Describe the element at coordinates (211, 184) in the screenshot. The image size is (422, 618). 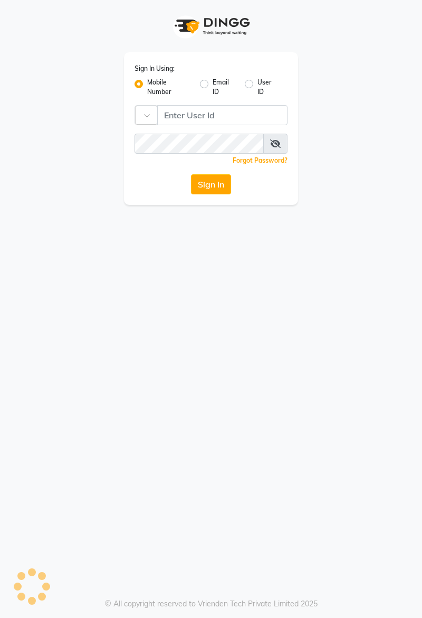
I see `button: Sign In` at that location.